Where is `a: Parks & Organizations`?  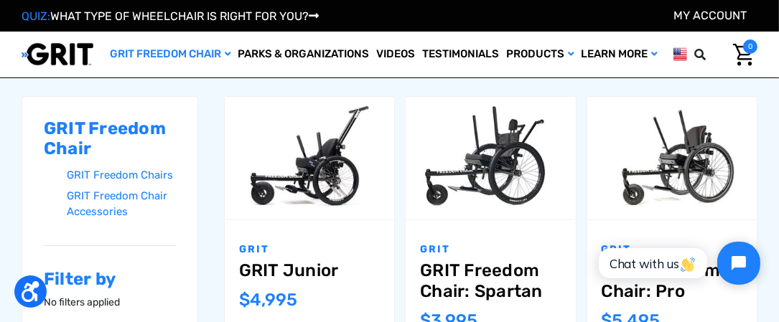 a: Parks & Organizations is located at coordinates (303, 55).